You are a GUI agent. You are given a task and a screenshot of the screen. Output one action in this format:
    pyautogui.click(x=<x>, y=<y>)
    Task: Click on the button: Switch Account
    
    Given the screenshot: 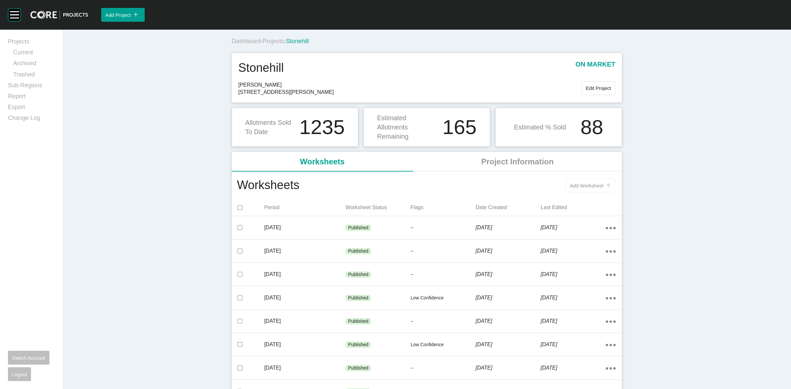 What is the action you would take?
    pyautogui.click(x=29, y=358)
    